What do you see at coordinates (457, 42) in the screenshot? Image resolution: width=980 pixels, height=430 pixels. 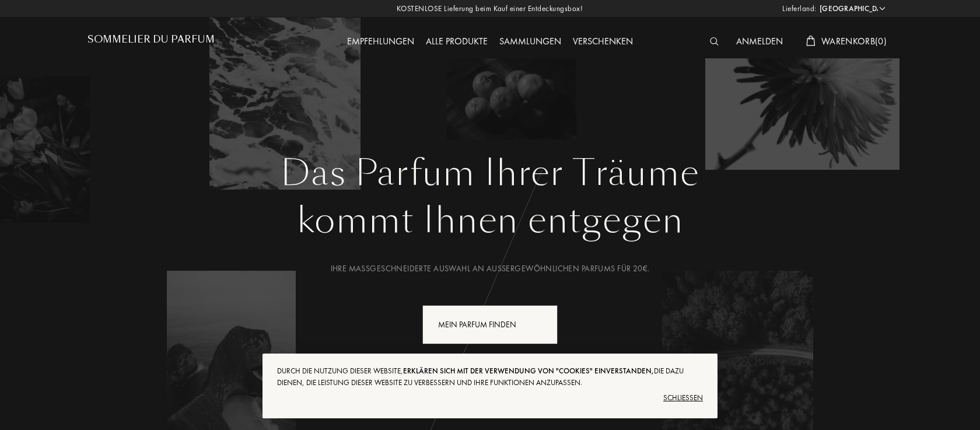 I see `div: Alle Produkte` at bounding box center [457, 42].